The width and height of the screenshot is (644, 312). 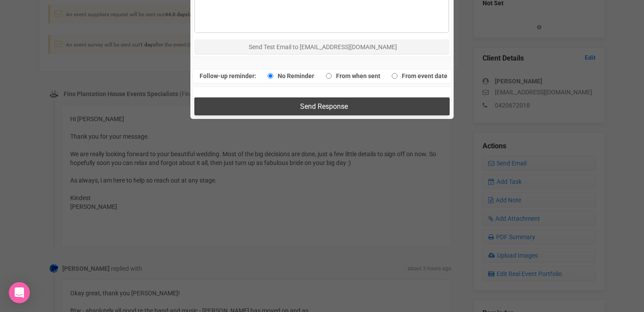 What do you see at coordinates (19, 293) in the screenshot?
I see `div: Open Intercom Messenger` at bounding box center [19, 293].